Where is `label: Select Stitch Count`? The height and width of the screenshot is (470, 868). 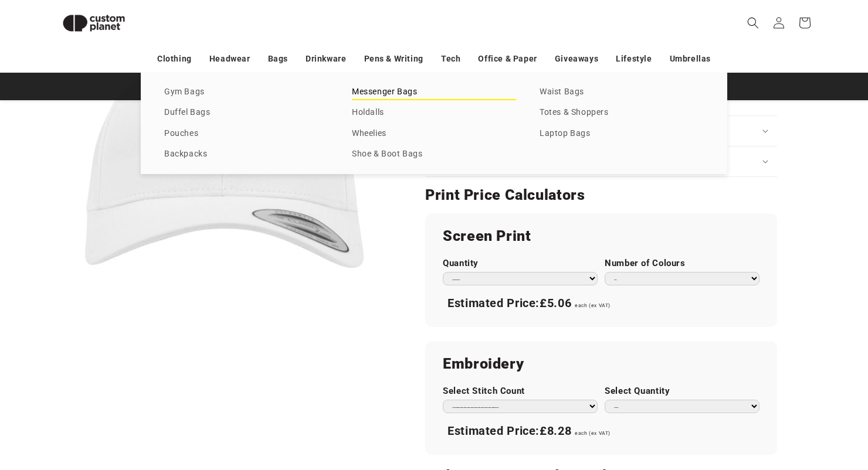 label: Select Stitch Count is located at coordinates (520, 391).